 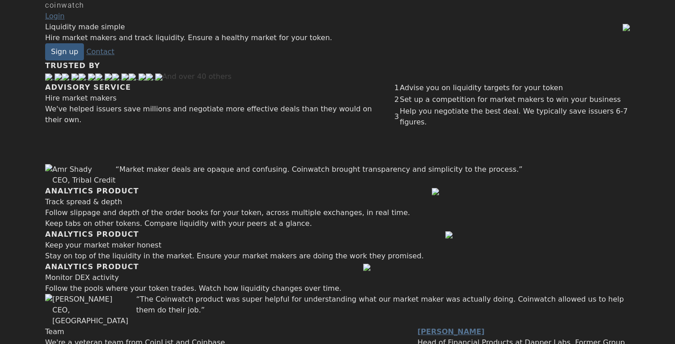 I want to click on img: harry_halpin_headshot-6ba8aea178efc5a24263dc9e291ef86450791e1d5e182c90d06f2d8d615093f7.jpg, so click(x=49, y=310).